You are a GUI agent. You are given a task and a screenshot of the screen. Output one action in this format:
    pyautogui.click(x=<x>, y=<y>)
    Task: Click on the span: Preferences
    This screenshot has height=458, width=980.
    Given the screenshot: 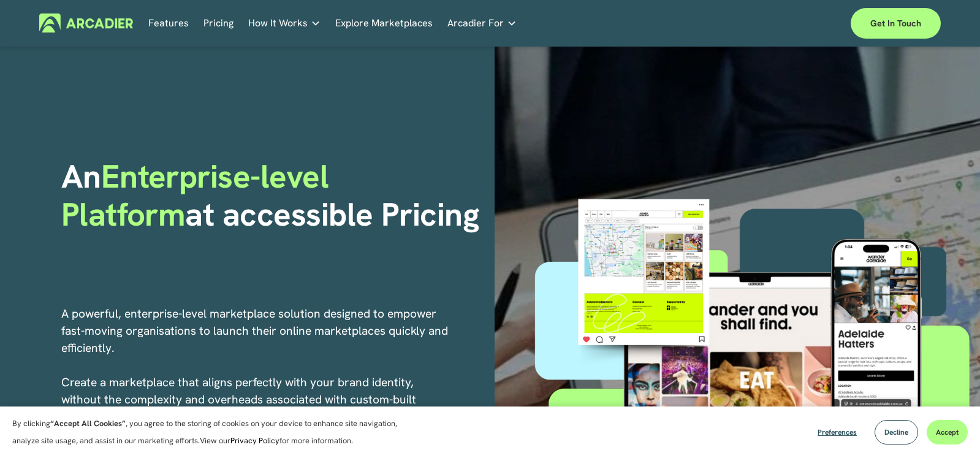 What is the action you would take?
    pyautogui.click(x=837, y=432)
    